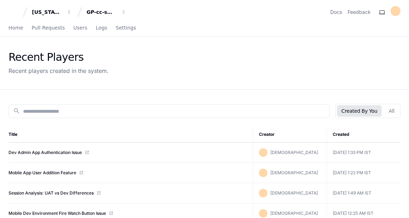 This screenshot has height=218, width=409. What do you see at coordinates (290, 134) in the screenshot?
I see `th: Creator` at bounding box center [290, 134].